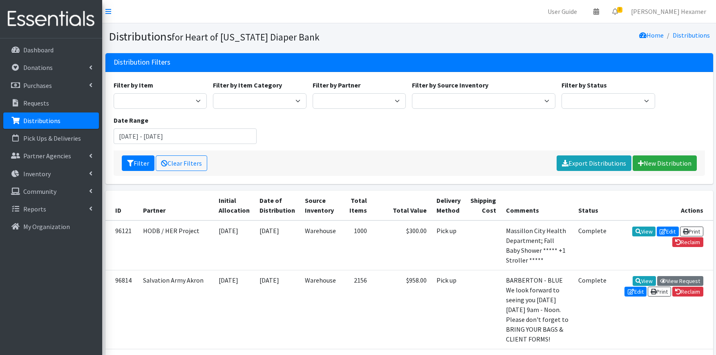 The image size is (716, 355). I want to click on input: January 1, 2011 - December 31, 2011, so click(185, 136).